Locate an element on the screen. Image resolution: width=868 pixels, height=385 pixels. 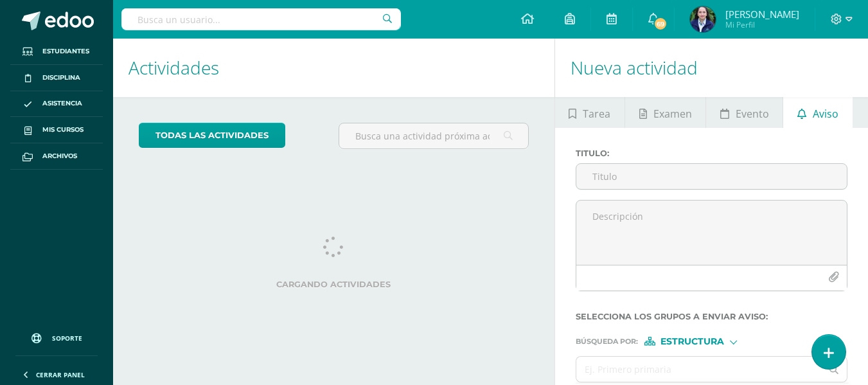
span: Soporte is located at coordinates (67, 338).